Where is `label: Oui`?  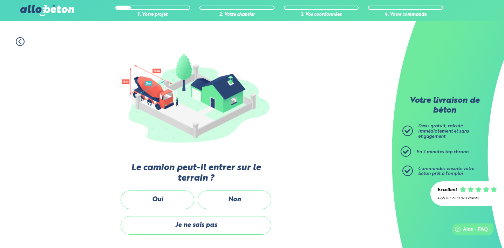
label: Oui is located at coordinates (157, 200).